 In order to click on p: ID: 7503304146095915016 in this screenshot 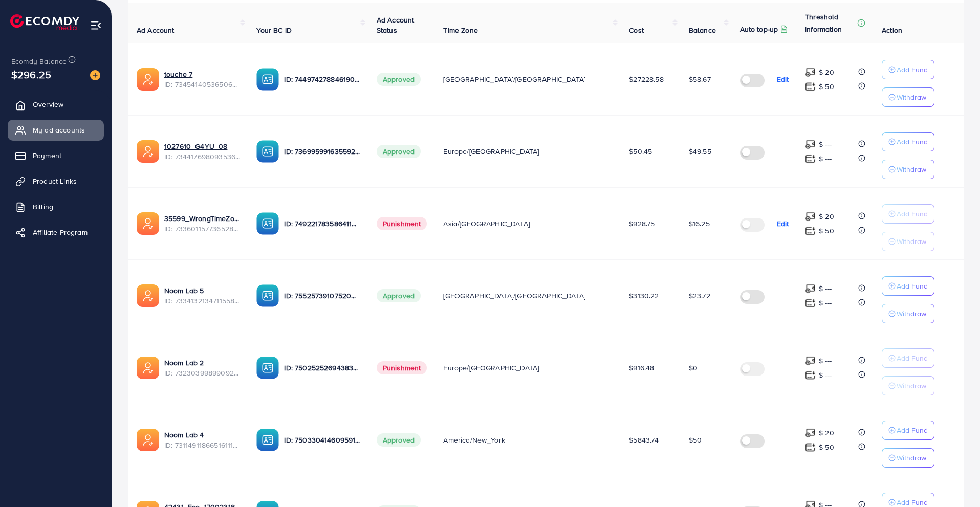, I will do `click(322, 440)`.